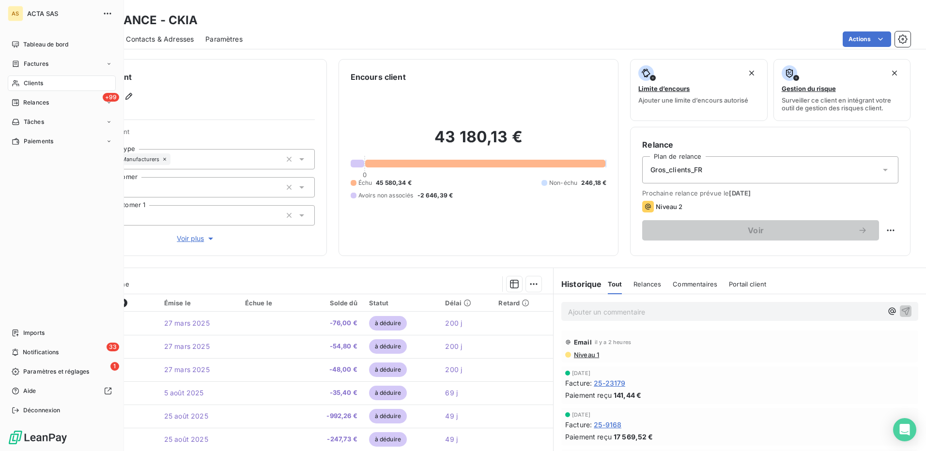  What do you see at coordinates (38, 141) in the screenshot?
I see `span: Paiements` at bounding box center [38, 141].